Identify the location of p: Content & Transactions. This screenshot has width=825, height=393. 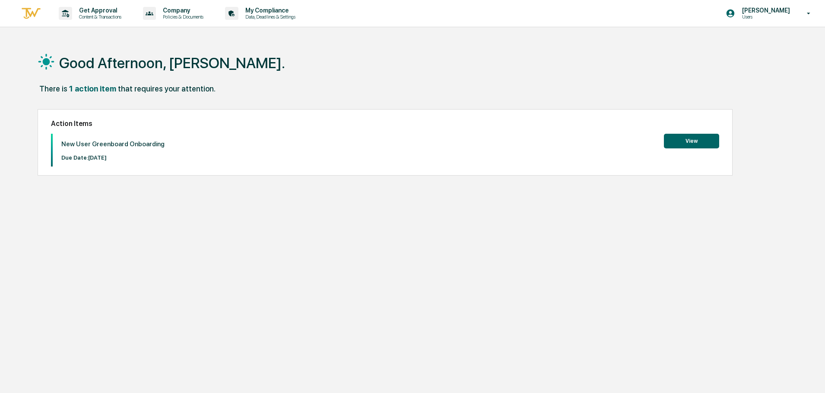
(99, 17).